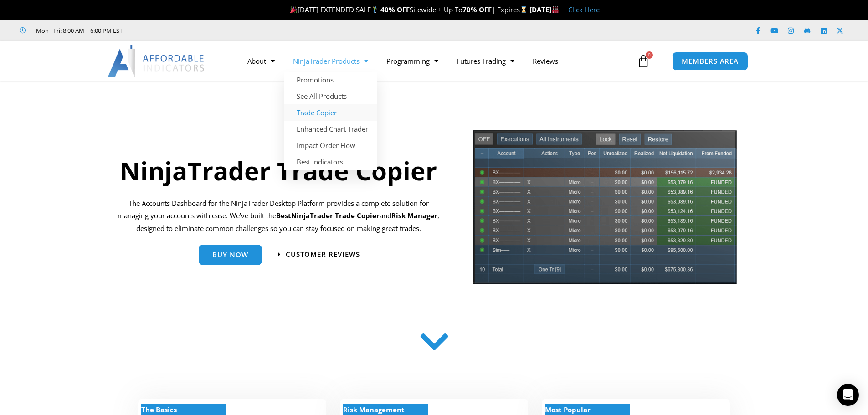  What do you see at coordinates (156, 61) in the screenshot?
I see `img: LogoAI | Affordable Indicators – NinjaTrader` at bounding box center [156, 61].